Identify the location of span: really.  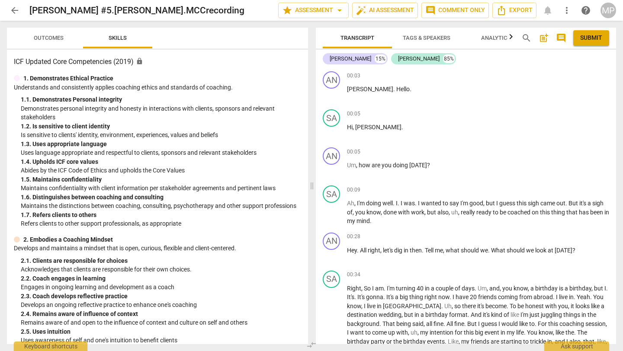
(469, 212).